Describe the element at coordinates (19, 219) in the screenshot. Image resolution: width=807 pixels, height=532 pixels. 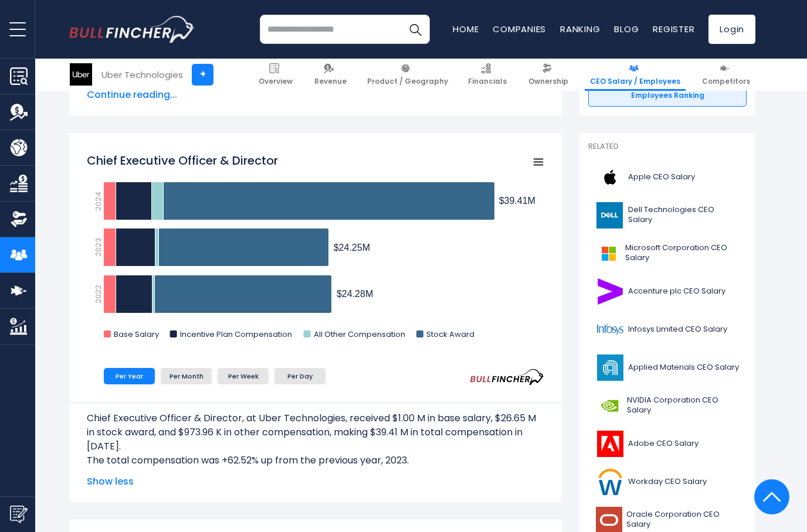
I see `img: Ownership` at that location.